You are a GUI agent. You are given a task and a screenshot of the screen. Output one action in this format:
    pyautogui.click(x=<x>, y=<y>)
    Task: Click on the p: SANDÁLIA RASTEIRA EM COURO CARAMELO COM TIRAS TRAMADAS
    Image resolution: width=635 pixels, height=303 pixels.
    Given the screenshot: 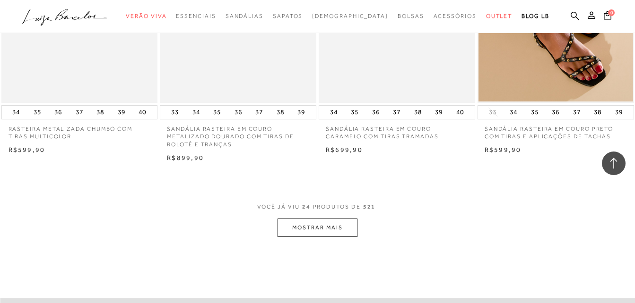 What is the action you would take?
    pyautogui.click(x=396, y=130)
    